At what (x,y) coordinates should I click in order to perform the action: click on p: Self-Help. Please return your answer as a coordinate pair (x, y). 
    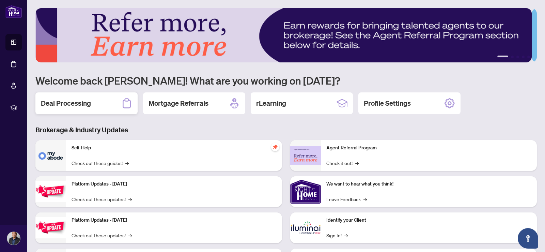
    Looking at the image, I should click on (174, 148).